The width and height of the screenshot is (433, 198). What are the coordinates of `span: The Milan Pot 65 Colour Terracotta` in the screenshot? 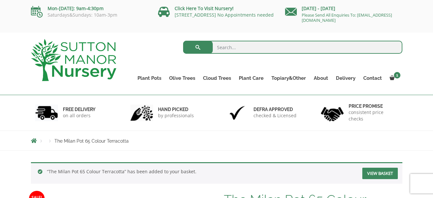 It's located at (92, 141).